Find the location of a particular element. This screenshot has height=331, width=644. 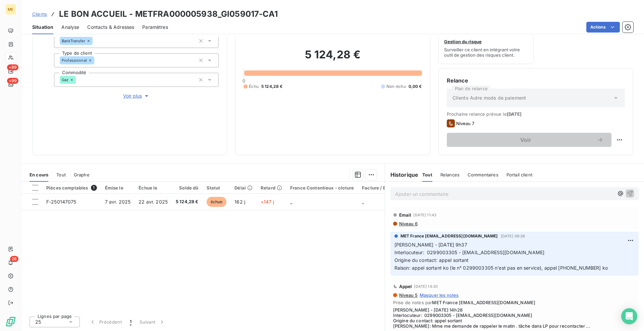

span: Voir is located at coordinates (525, 140).